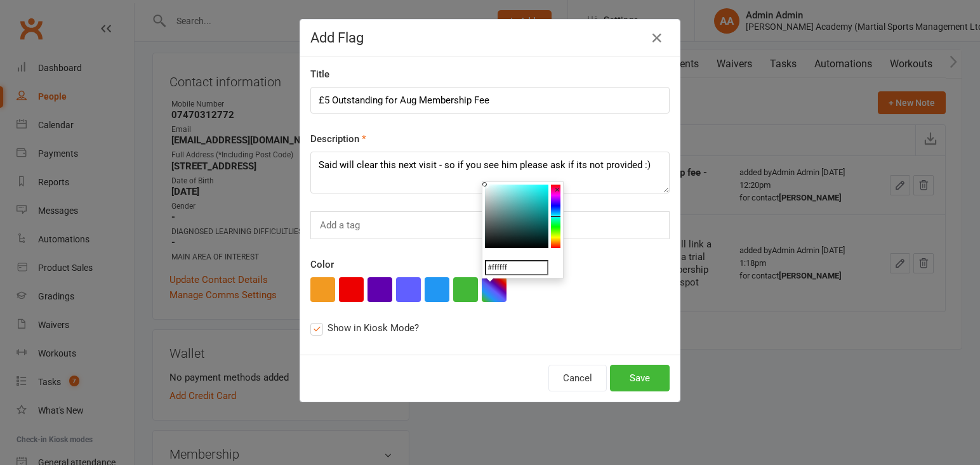 Image resolution: width=980 pixels, height=465 pixels. I want to click on label: Title, so click(320, 74).